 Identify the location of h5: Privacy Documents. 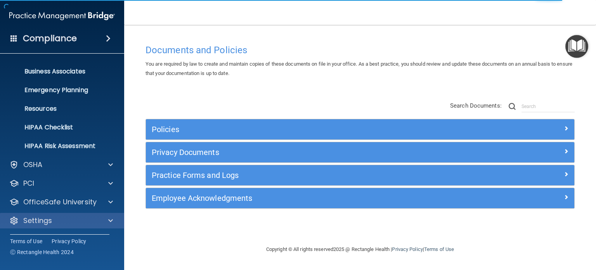
(306, 152).